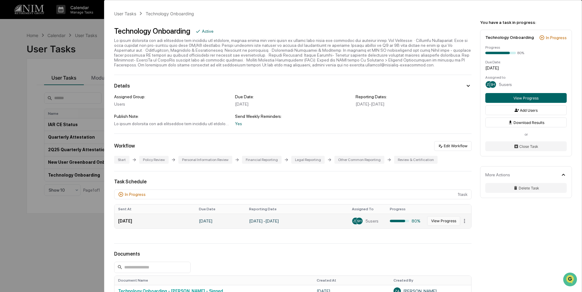 This screenshot has width=582, height=292. What do you see at coordinates (297, 209) in the screenshot?
I see `th: Reporting Date` at bounding box center [297, 209].